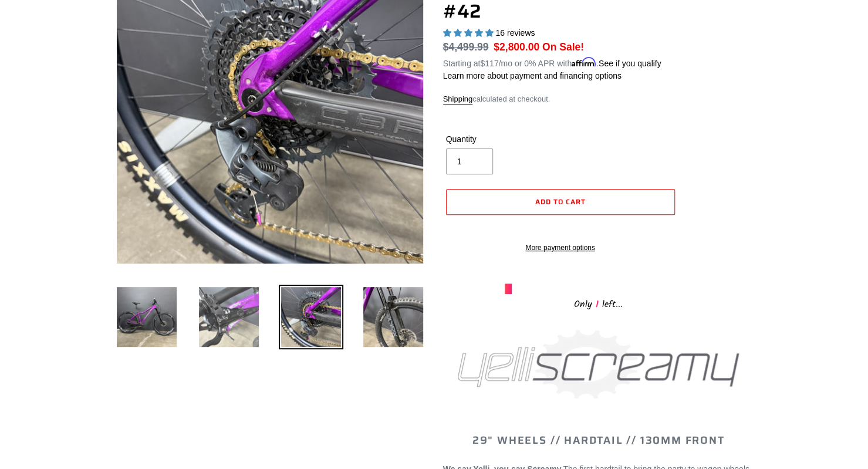  Describe the element at coordinates (466, 47) in the screenshot. I see `s: $4,499.99` at that location.